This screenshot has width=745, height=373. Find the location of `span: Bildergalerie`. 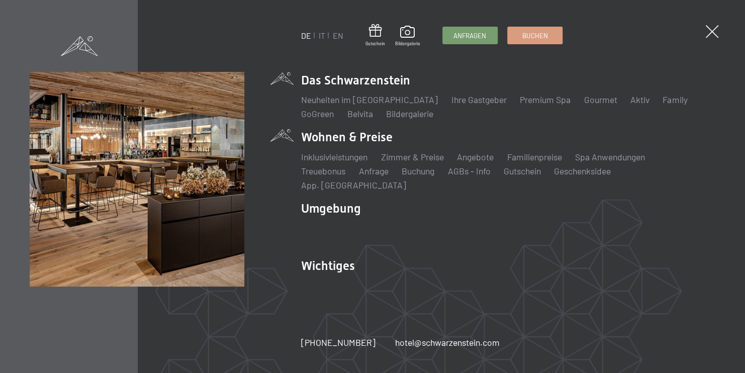

span: Bildergalerie is located at coordinates (408, 44).